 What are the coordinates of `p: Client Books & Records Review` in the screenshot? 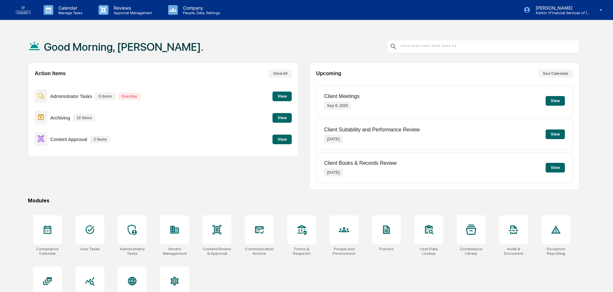 It's located at (361, 163).